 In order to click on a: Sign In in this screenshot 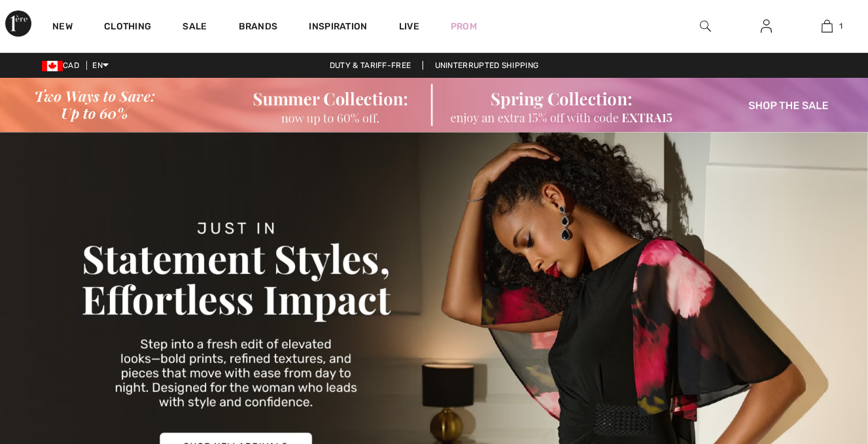, I will do `click(767, 26)`.